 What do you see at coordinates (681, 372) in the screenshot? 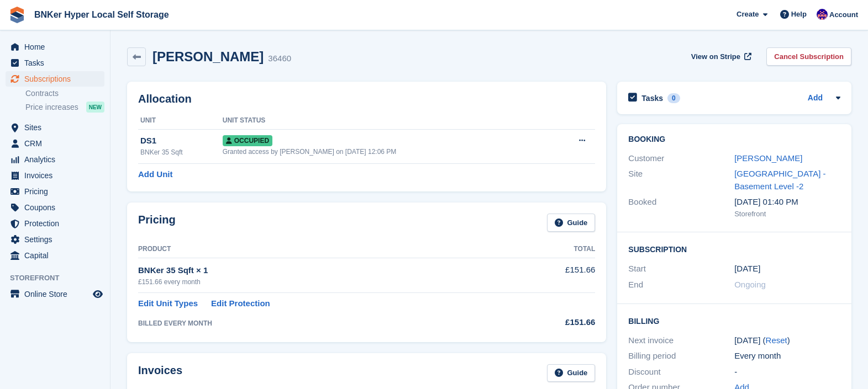
I see `div: Discount` at bounding box center [681, 372].